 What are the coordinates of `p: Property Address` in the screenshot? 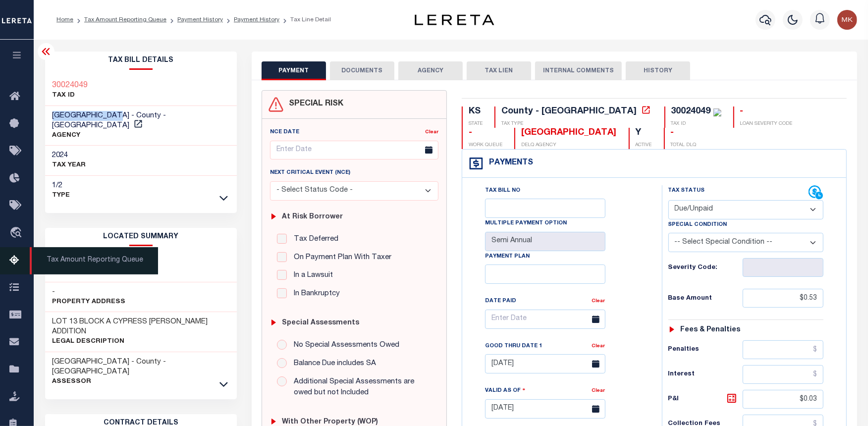 It's located at (89, 302).